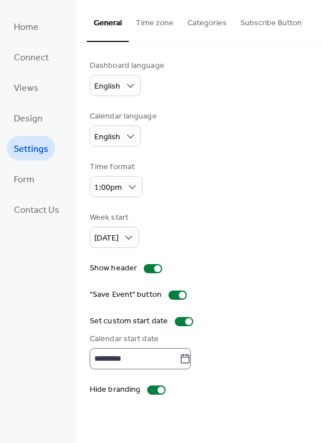 This screenshot has height=443, width=322. What do you see at coordinates (26, 26) in the screenshot?
I see `a: Home` at bounding box center [26, 26].